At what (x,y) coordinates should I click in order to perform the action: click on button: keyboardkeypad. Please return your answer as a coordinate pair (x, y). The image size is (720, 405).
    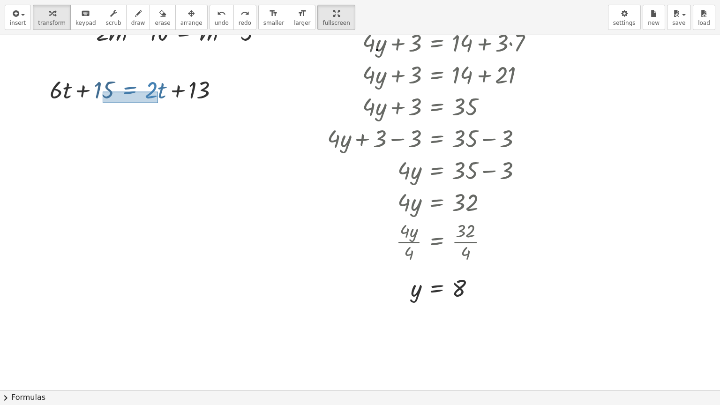
    Looking at the image, I should click on (86, 17).